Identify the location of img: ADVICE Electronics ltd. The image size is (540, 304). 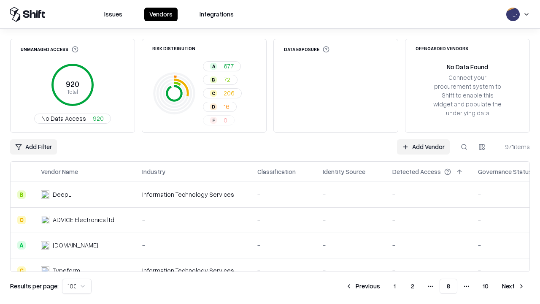
(45, 220).